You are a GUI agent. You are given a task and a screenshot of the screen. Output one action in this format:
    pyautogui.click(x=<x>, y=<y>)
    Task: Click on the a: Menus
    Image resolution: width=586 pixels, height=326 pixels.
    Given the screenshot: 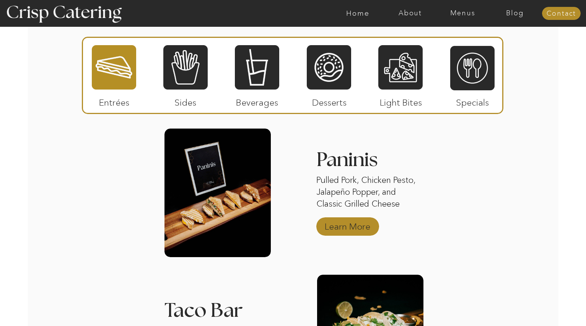 What is the action you would take?
    pyautogui.click(x=462, y=13)
    